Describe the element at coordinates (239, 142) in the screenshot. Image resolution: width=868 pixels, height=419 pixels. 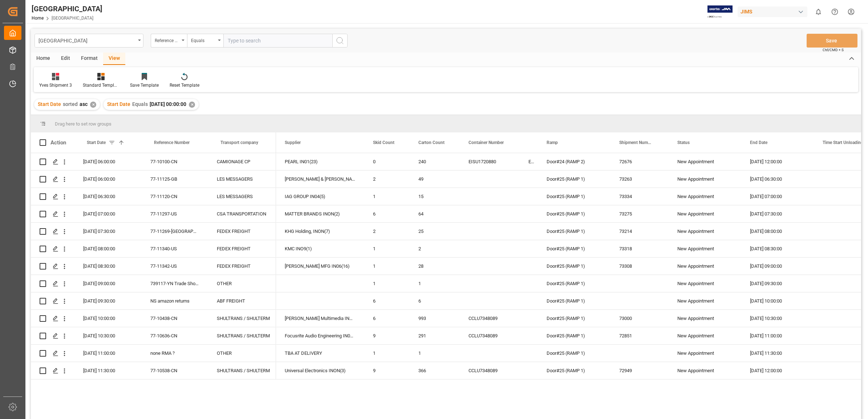
I see `span: Transport company` at that location.